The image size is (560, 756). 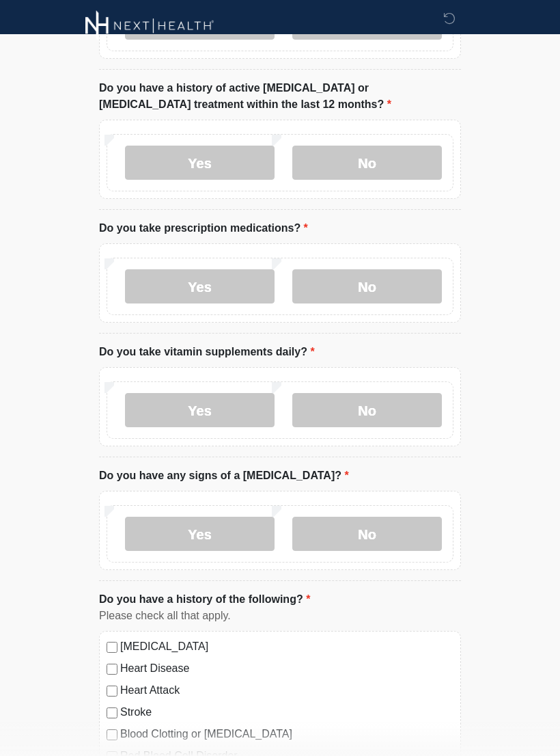 I want to click on input: Heart Attack, so click(x=112, y=691).